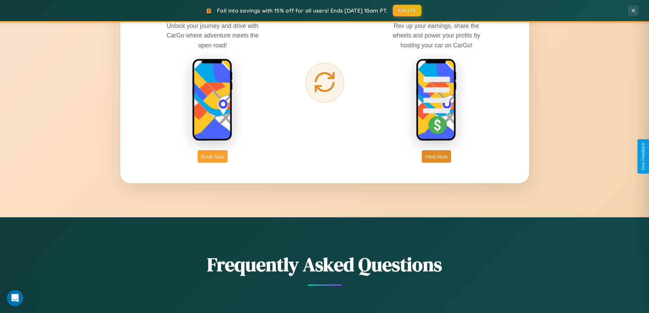 This screenshot has width=649, height=313. I want to click on img: rent phone, so click(212, 100).